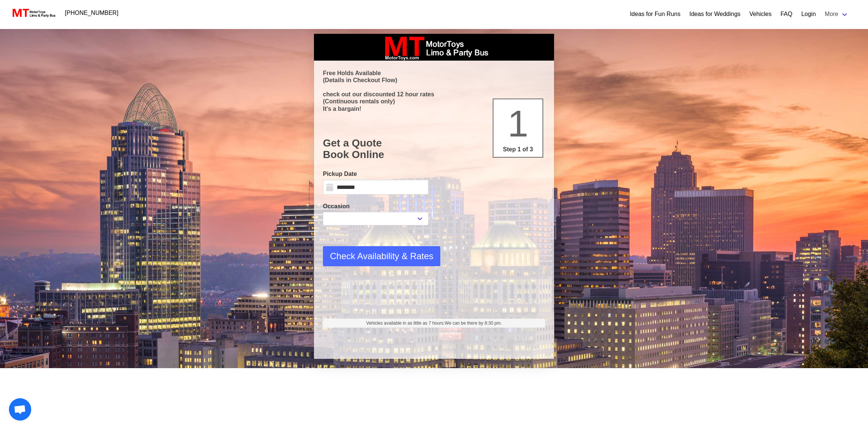 This screenshot has height=428, width=868. What do you see at coordinates (518, 123) in the screenshot?
I see `span: 1` at bounding box center [518, 123].